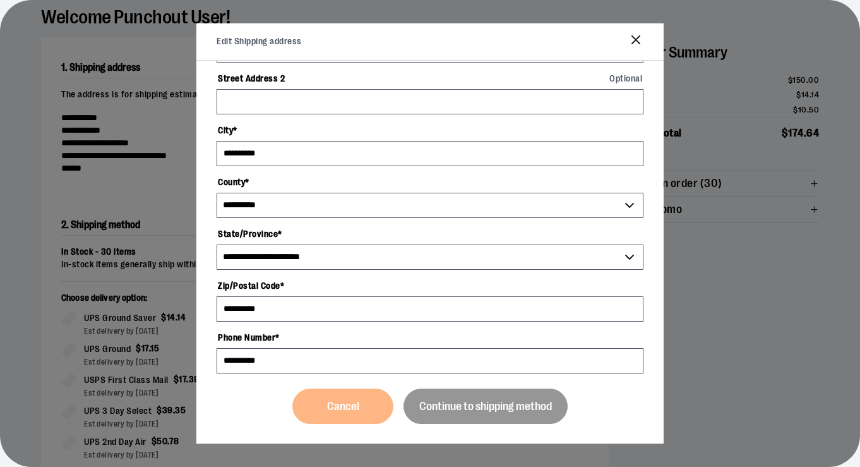 The image size is (860, 467). I want to click on label: Street Address 2, so click(430, 78).